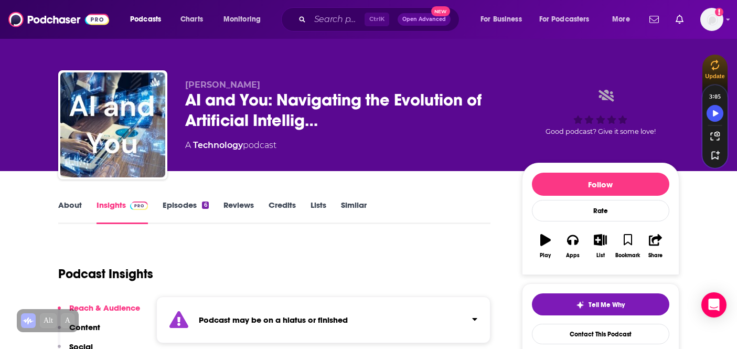  I want to click on img: Podchaser Pro, so click(139, 206).